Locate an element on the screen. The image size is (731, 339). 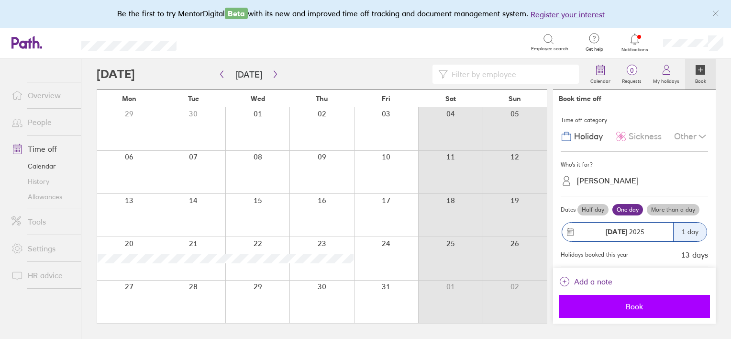
span: Sat is located at coordinates (451, 99).